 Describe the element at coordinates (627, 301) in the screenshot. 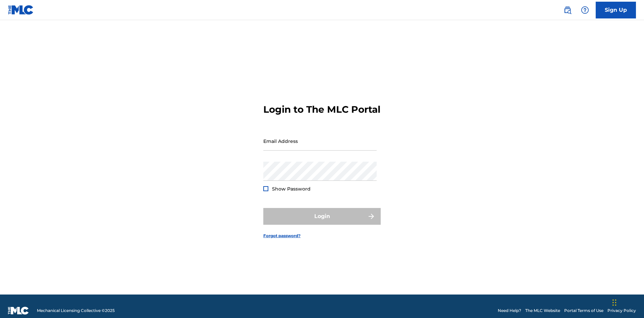

I see `div: Chat Widget` at that location.